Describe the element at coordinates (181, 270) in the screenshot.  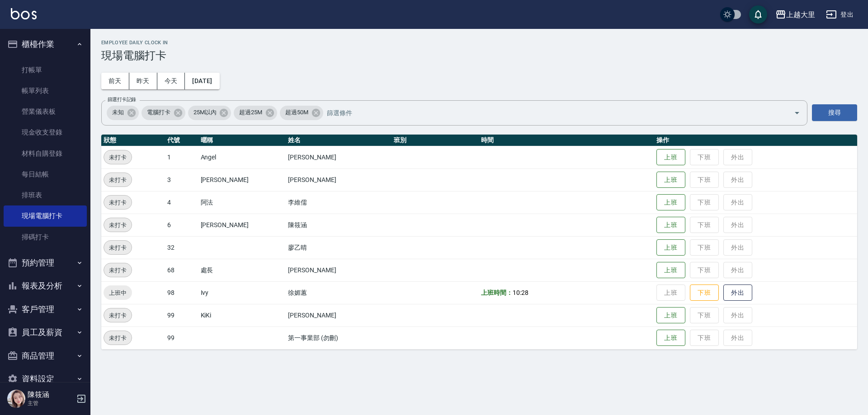
I see `td: 68` at that location.